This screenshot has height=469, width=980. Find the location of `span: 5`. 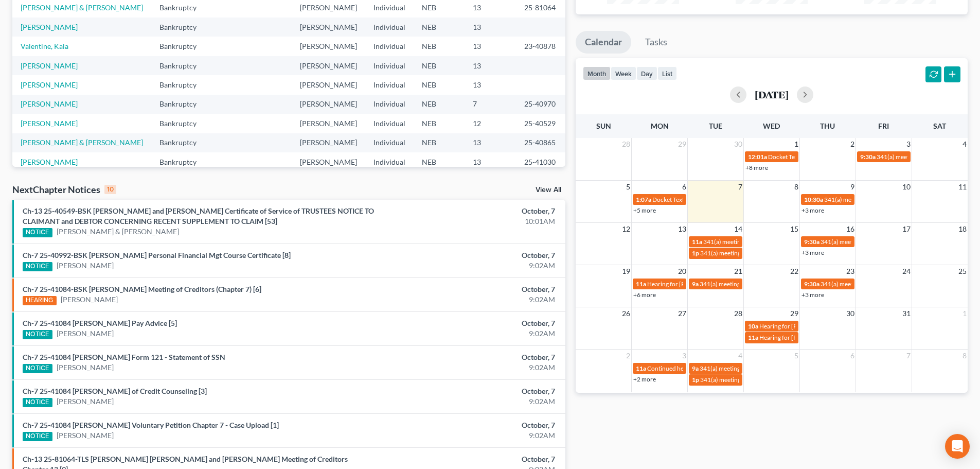

span: 5 is located at coordinates (797, 356).